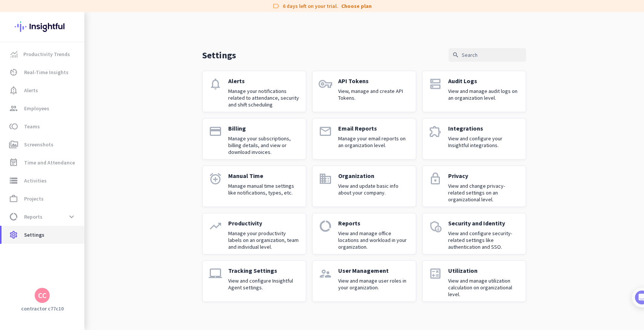  What do you see at coordinates (264, 176) in the screenshot?
I see `p: Manual Time` at bounding box center [264, 176].